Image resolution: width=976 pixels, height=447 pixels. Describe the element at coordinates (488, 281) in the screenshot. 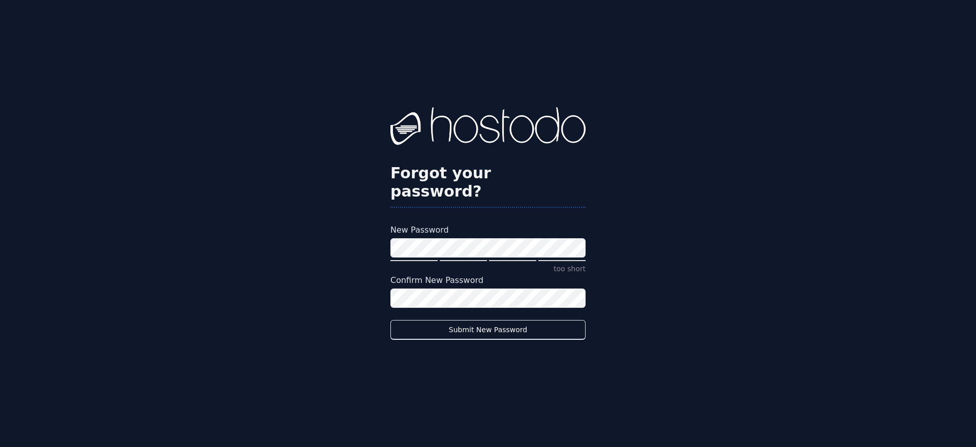

I see `label: Confirm New Password` at that location.